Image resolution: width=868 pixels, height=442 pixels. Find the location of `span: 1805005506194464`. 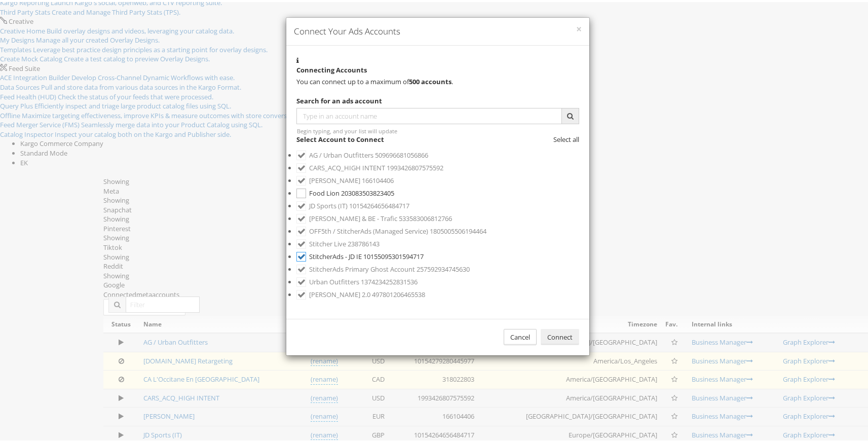

span: 1805005506194464 is located at coordinates (458, 229).